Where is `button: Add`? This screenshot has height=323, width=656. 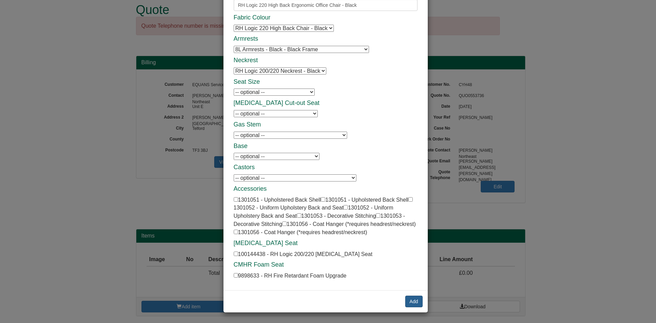
button: Add is located at coordinates (414, 301).